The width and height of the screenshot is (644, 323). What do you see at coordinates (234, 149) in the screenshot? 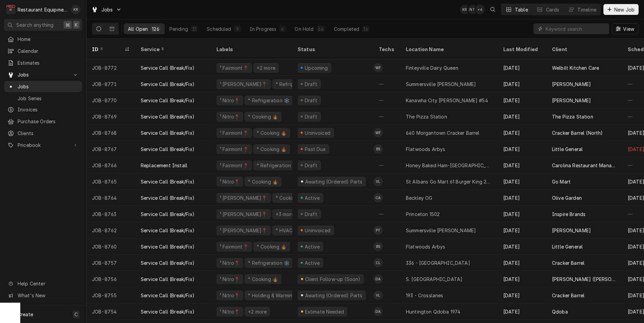
I see `div: ¹ Fairmont📍` at bounding box center [234, 149].